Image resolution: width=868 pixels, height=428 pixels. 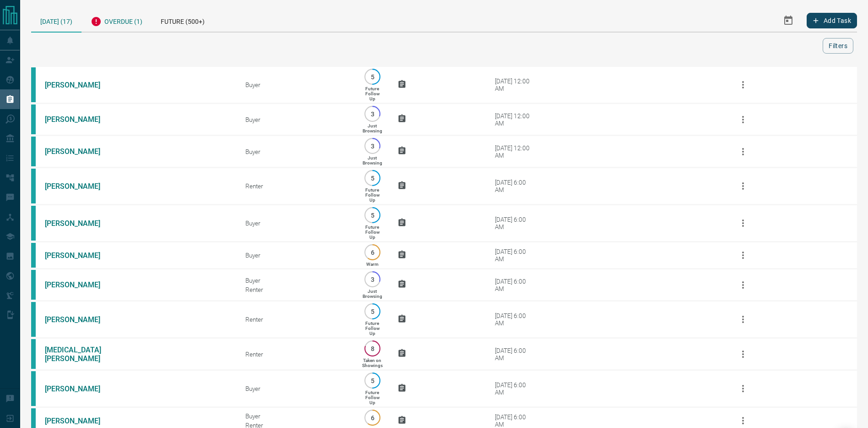 I want to click on button: Select Date Range, so click(x=788, y=21).